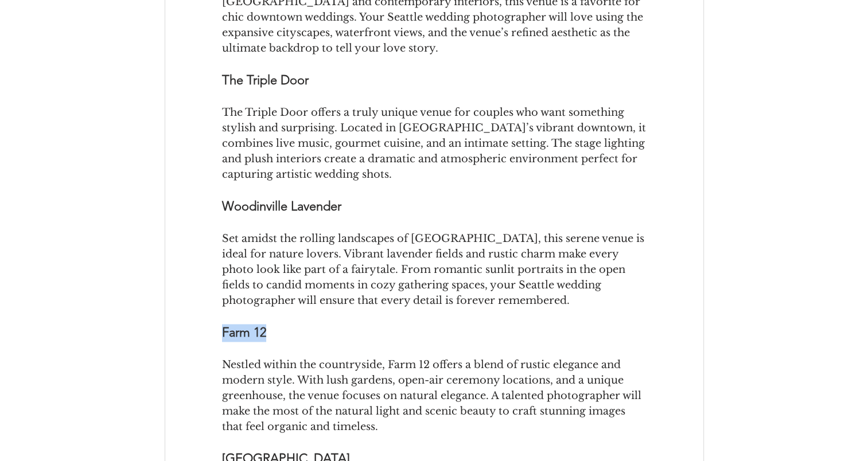  What do you see at coordinates (244, 332) in the screenshot?
I see `span: Farm 12` at bounding box center [244, 332].